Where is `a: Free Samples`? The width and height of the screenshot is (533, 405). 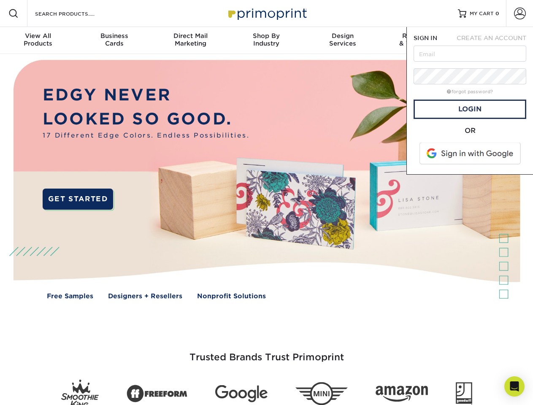
a: Free Samples is located at coordinates (70, 296).